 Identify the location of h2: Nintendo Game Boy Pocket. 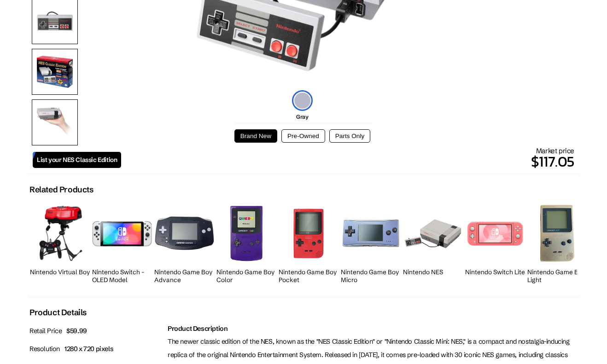
(308, 276).